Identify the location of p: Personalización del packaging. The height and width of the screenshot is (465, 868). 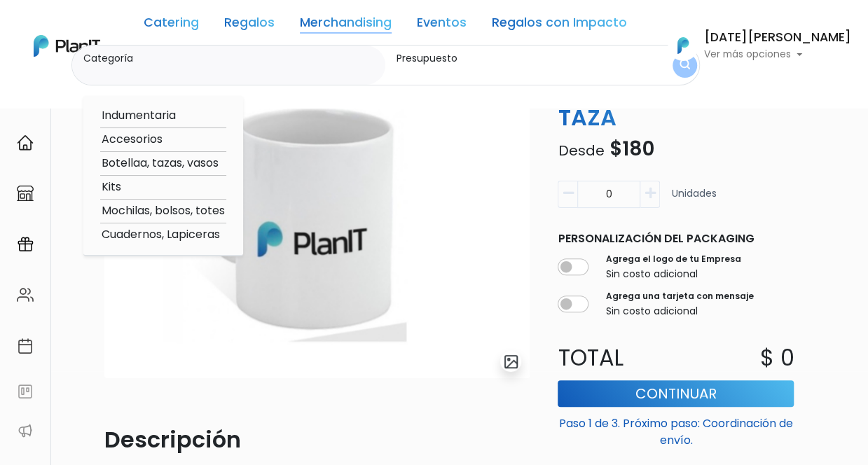
(676, 239).